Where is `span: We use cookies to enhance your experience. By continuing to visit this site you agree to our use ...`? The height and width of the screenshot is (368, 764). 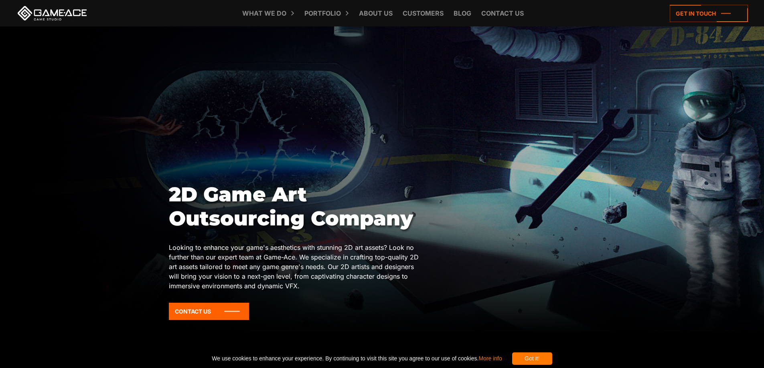 span: We use cookies to enhance your experience. By continuing to visit this site you agree to our use ... is located at coordinates (356, 359).